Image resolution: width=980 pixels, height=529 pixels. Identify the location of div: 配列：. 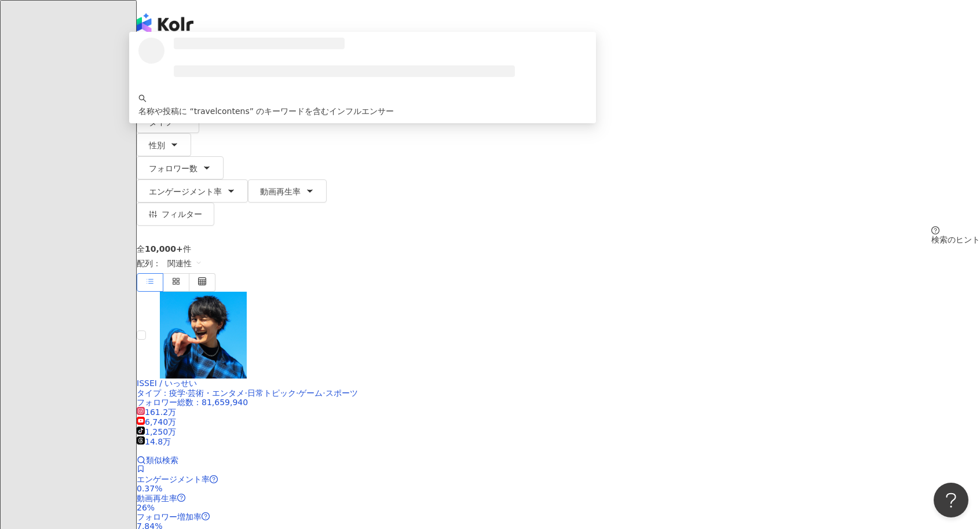
(558, 264).